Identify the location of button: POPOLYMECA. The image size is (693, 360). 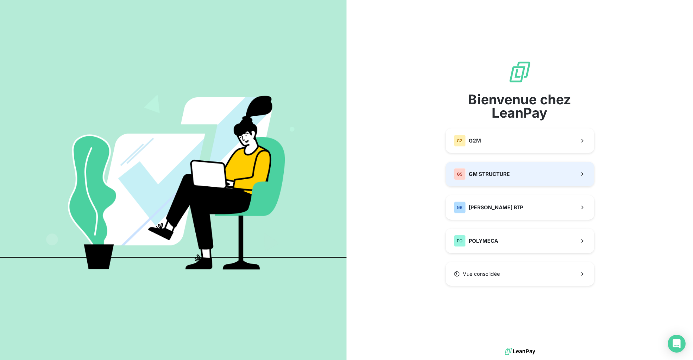
(520, 241).